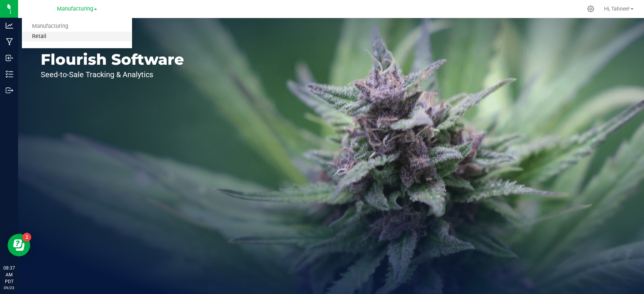 Image resolution: width=644 pixels, height=294 pixels. I want to click on p: 08:37 AM PDT, so click(9, 275).